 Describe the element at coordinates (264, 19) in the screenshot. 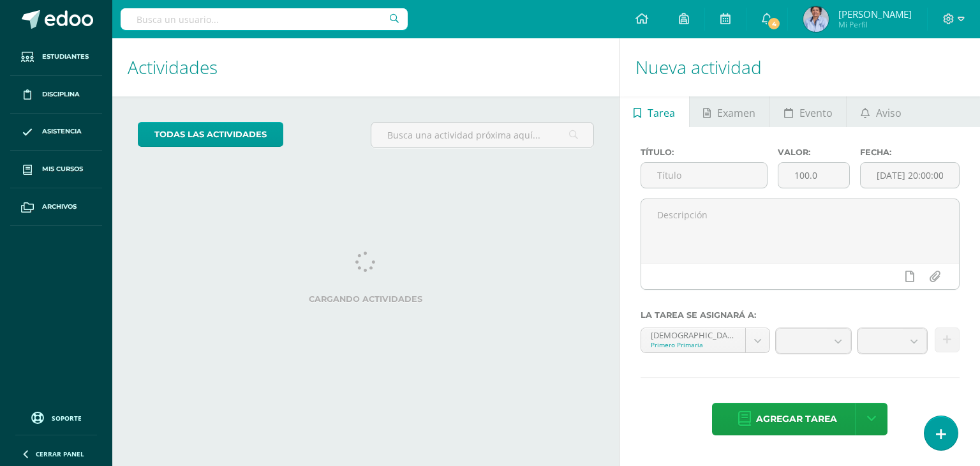

I see `input: Busca un usuario...` at that location.